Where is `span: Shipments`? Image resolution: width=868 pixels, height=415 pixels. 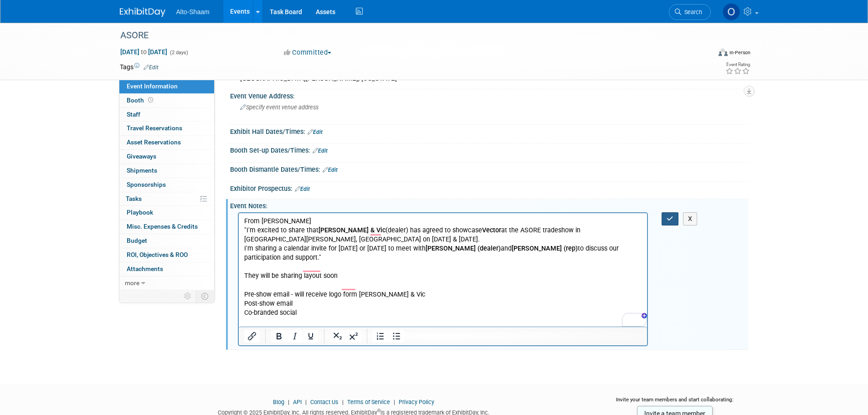 span: Shipments is located at coordinates (142, 170).